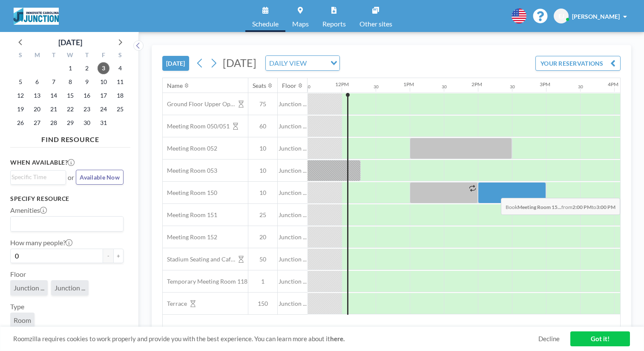 Image resolution: width=644 pixels, height=351 pixels. What do you see at coordinates (54, 82) in the screenshot?
I see `span: Tuesday, October 7, 2025` at bounding box center [54, 82].